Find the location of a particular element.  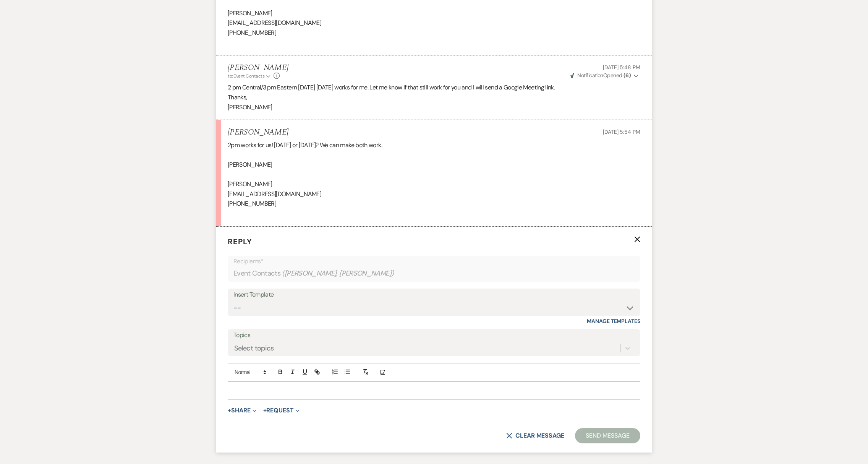

a: Manage Templates is located at coordinates (614, 321).